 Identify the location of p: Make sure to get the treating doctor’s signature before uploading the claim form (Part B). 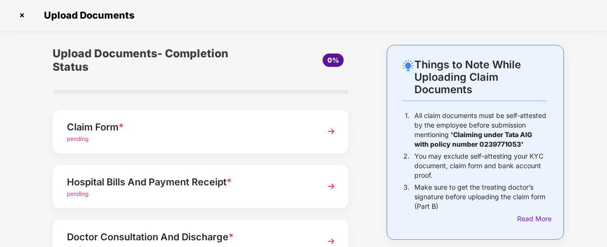
(480, 197).